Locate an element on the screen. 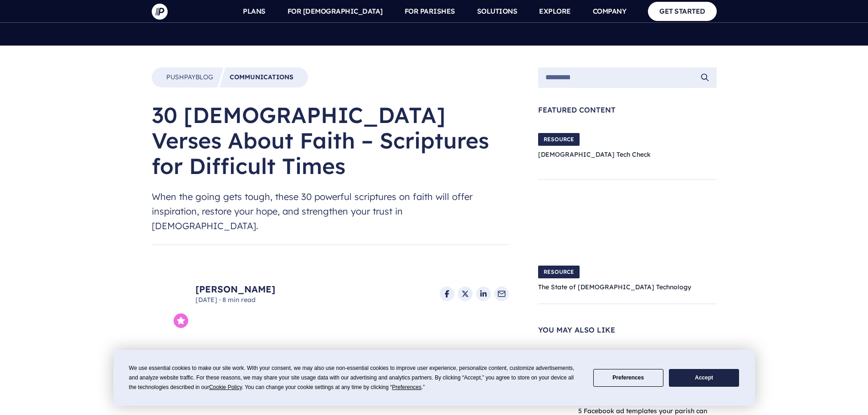 The height and width of the screenshot is (415, 868). a: Share on Facebook is located at coordinates (447, 293).